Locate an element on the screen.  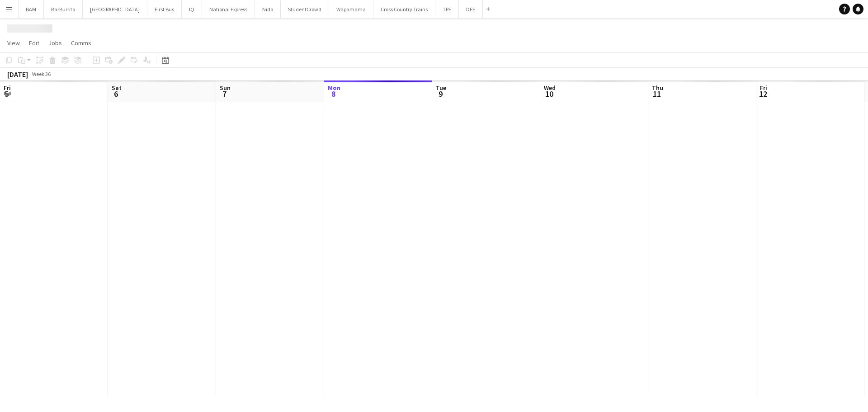
span: 6 is located at coordinates (116, 94).